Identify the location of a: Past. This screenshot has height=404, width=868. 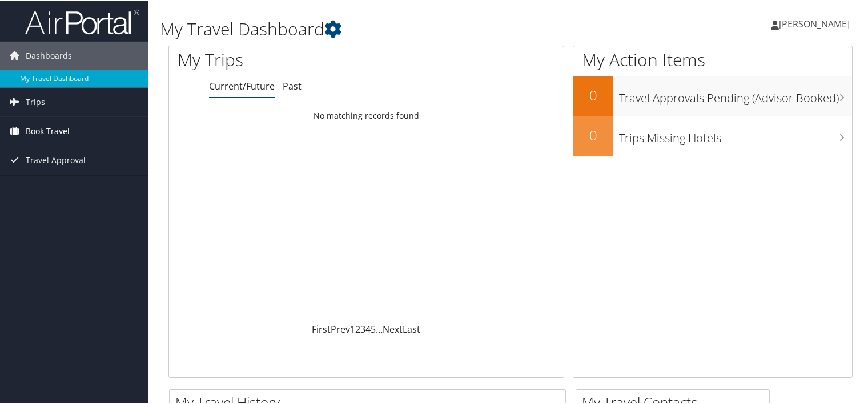
(292, 85).